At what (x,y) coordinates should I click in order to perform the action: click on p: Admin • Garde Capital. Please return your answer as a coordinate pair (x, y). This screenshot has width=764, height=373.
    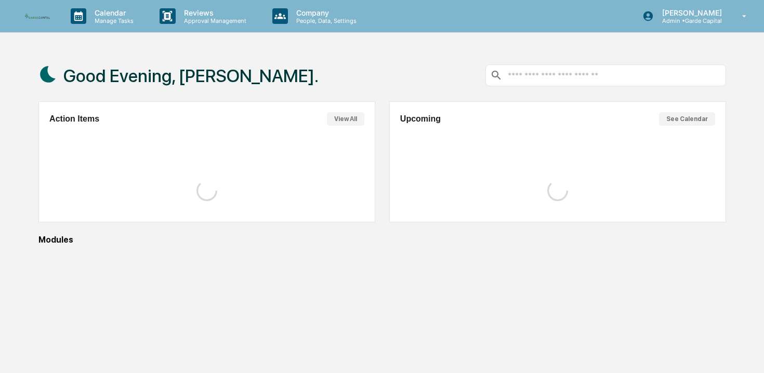
    Looking at the image, I should click on (691, 21).